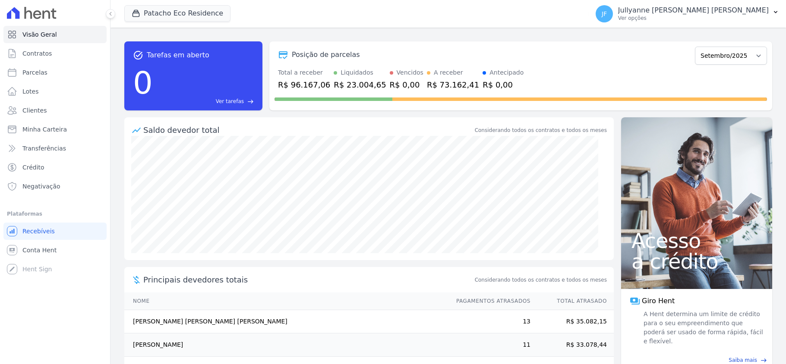 This screenshot has height=364, width=786. I want to click on span: Acesso, so click(696, 241).